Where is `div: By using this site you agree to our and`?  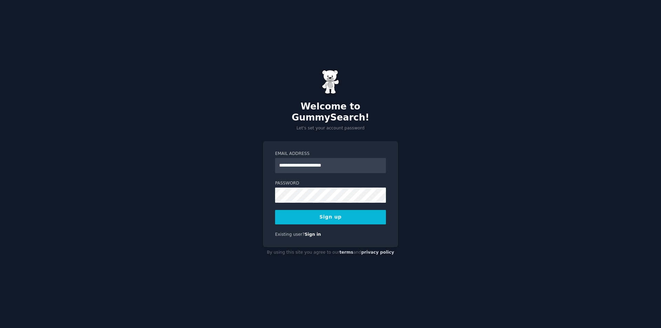
div: By using this site you agree to our and is located at coordinates (330, 253).